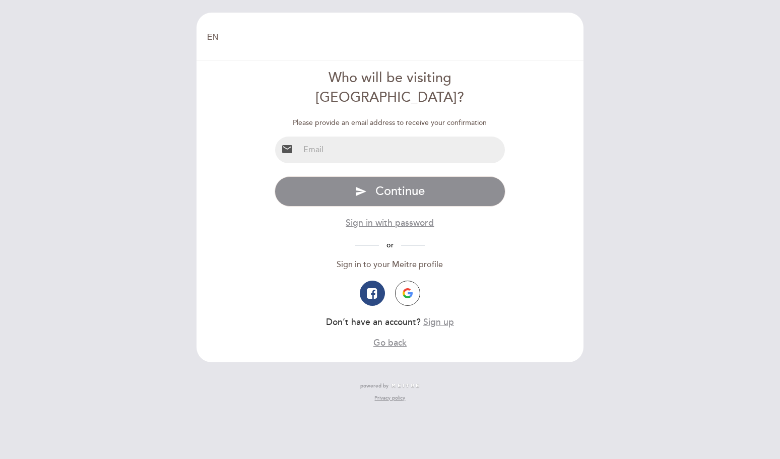 The width and height of the screenshot is (780, 459). What do you see at coordinates (439, 322) in the screenshot?
I see `button: Sign up` at bounding box center [439, 322].